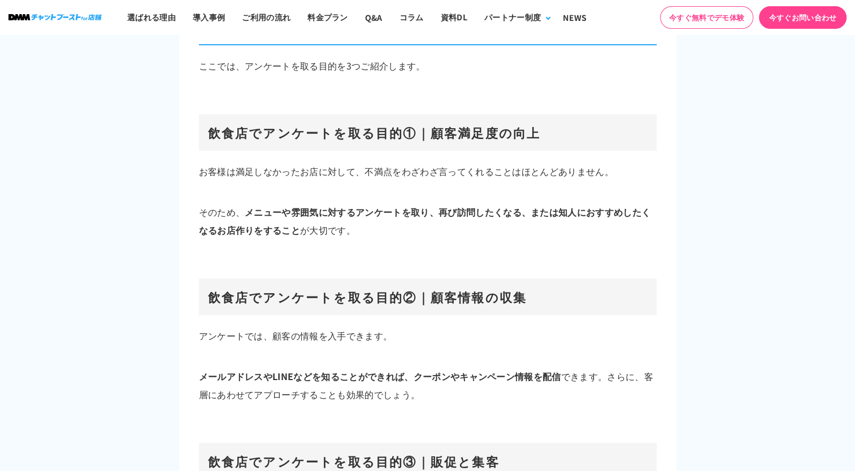  Describe the element at coordinates (802, 18) in the screenshot. I see `a: 今すぐお問い合わせ` at that location.